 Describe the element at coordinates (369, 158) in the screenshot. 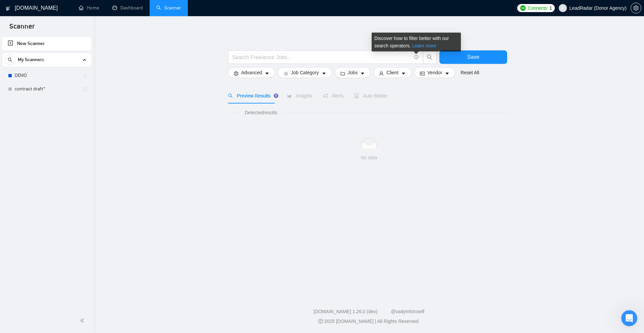

I see `div: No data` at that location.